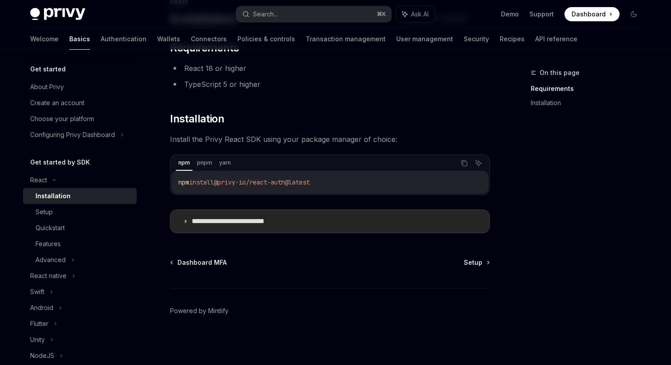 This screenshot has width=671, height=365. I want to click on div: Unity, so click(37, 340).